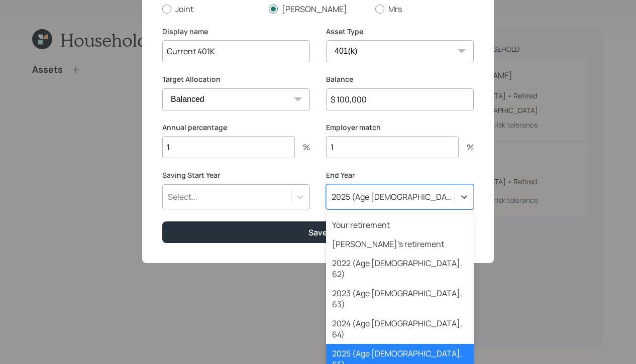 This screenshot has height=364, width=636. Describe the element at coordinates (236, 128) in the screenshot. I see `label: Annual percentage` at that location.